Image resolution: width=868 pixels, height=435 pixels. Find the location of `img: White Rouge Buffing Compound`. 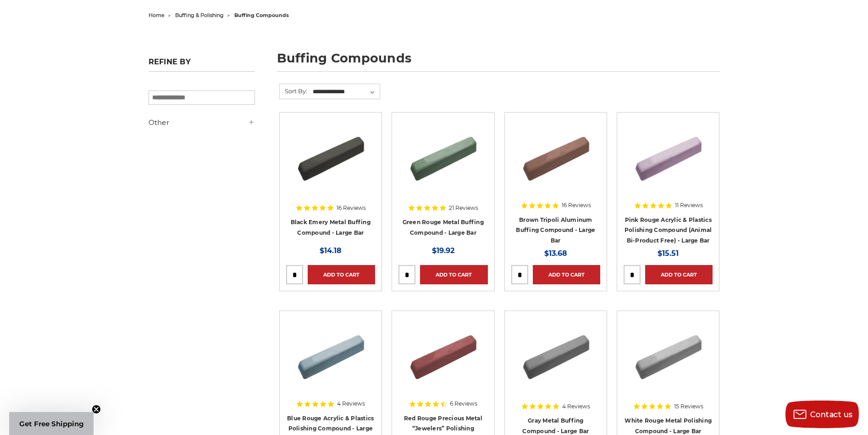

img: White Rouge Buffing Compound is located at coordinates (668, 354).